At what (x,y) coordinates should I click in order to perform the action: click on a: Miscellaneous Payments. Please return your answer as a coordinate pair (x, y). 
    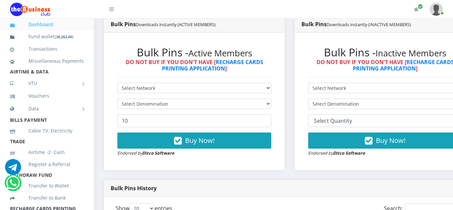
    Looking at the image, I should click on (47, 61).